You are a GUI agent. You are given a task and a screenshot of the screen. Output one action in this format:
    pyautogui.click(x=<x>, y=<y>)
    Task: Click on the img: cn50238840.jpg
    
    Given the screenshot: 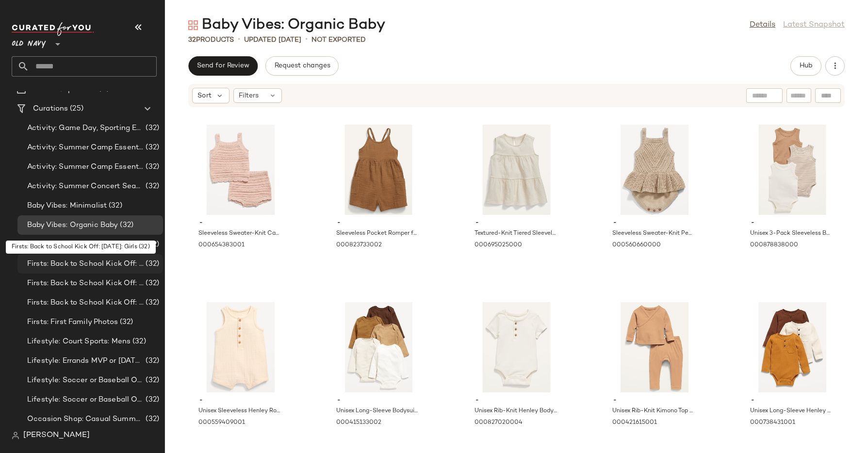 What is the action you would take?
    pyautogui.click(x=517, y=347)
    